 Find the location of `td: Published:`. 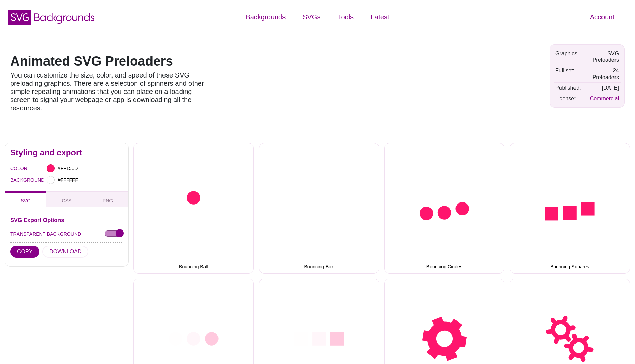

td: Published: is located at coordinates (568, 88).